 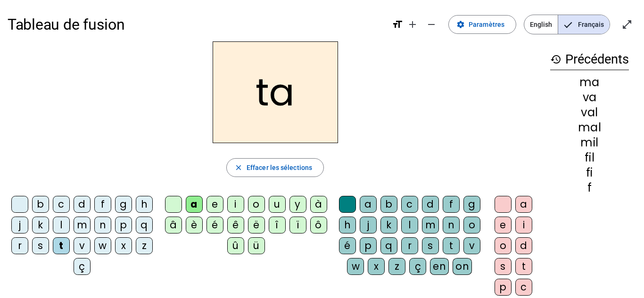 What do you see at coordinates (589, 173) in the screenshot?
I see `div: fi` at bounding box center [589, 173].